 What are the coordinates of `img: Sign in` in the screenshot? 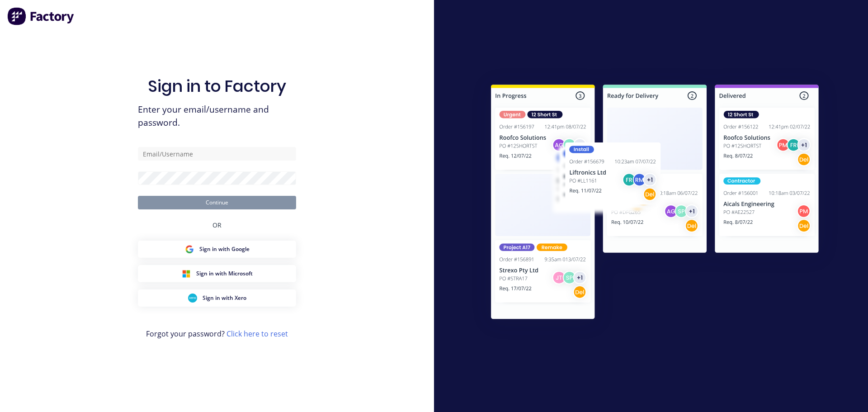 It's located at (655, 204).